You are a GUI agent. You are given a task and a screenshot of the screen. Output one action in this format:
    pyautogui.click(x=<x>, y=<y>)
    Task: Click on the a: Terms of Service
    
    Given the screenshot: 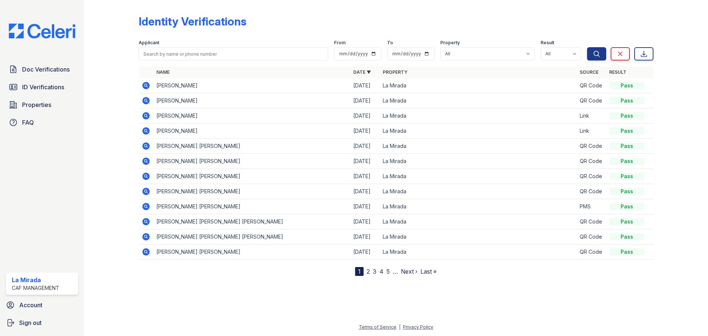 What is the action you would take?
    pyautogui.click(x=377, y=327)
    